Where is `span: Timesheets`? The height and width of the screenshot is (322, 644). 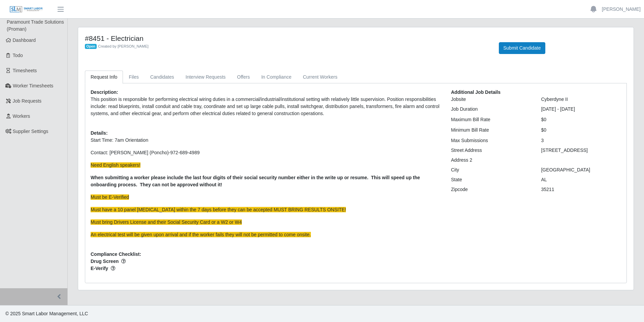 span: Timesheets is located at coordinates (25, 71).